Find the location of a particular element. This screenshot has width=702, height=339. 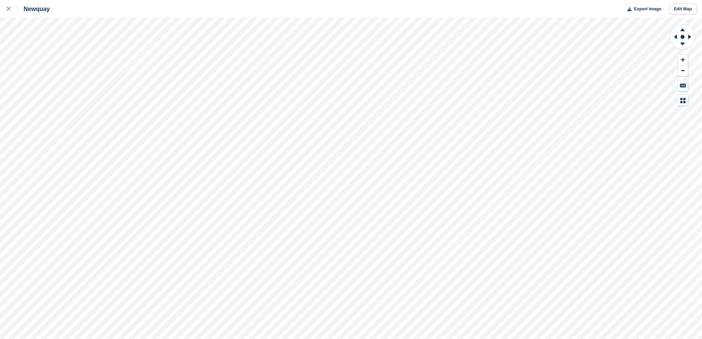

div: Newquay is located at coordinates (33, 9).